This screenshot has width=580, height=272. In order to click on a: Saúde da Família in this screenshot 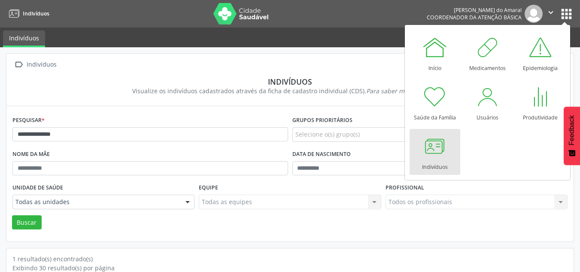, I will do `click(435, 102)`.